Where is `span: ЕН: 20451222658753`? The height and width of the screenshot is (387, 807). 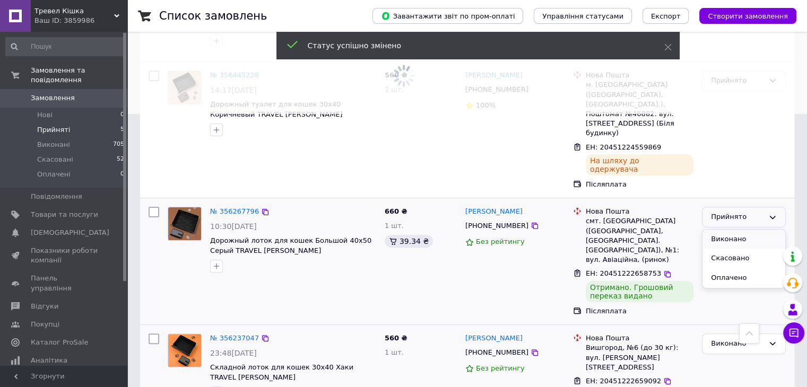
span: ЕН: 20451222658753 is located at coordinates (624, 273).